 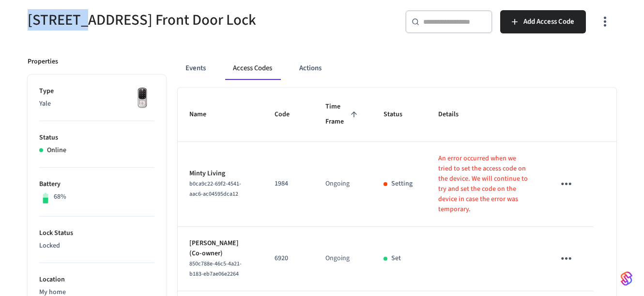 I want to click on button: Add Access Code, so click(x=543, y=22).